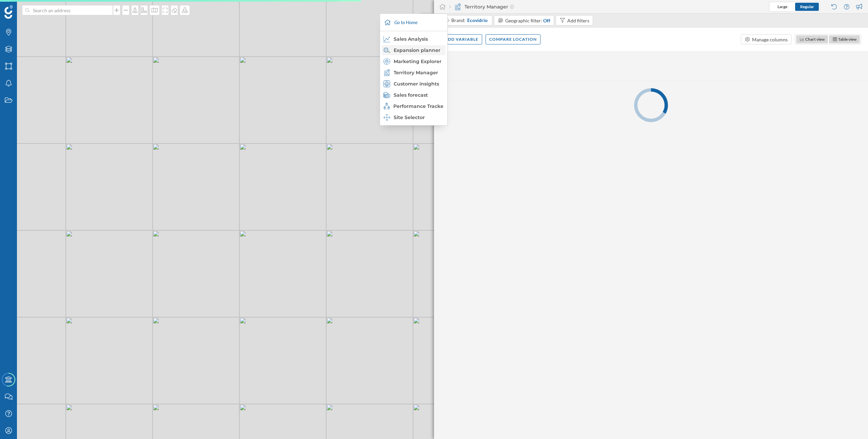 The height and width of the screenshot is (439, 868). What do you see at coordinates (387, 84) in the screenshot?
I see `img: customer-intelligence.svg` at bounding box center [387, 84].